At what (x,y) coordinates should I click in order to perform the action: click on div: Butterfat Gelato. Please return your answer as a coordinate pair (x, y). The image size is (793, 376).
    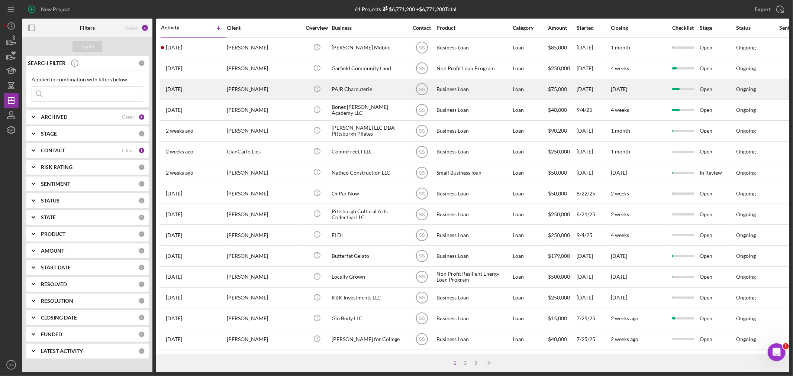
    Looking at the image, I should click on (369, 256).